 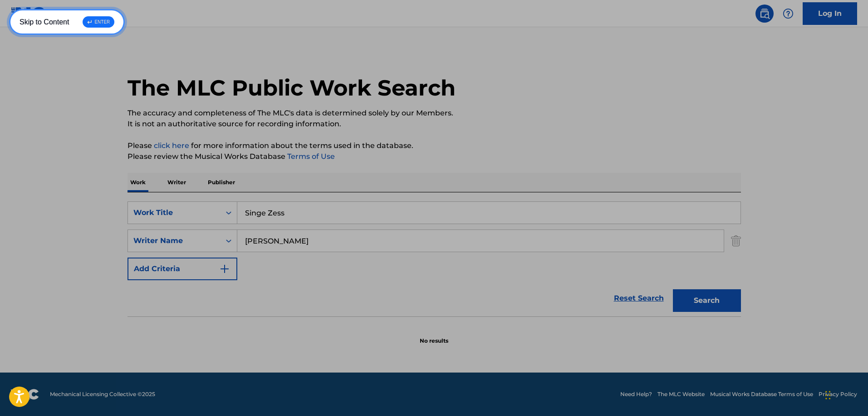 What do you see at coordinates (638, 298) in the screenshot?
I see `a: Reset Search` at bounding box center [638, 298].